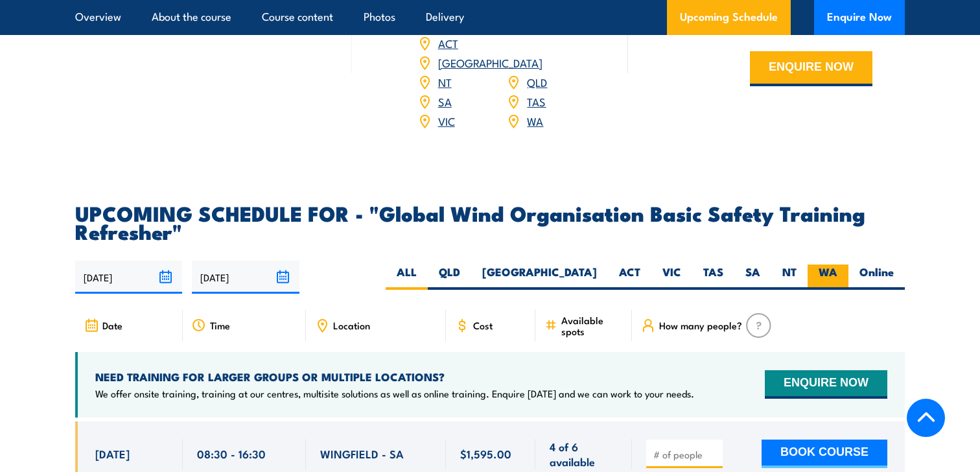  What do you see at coordinates (789, 276) in the screenshot?
I see `label: NT` at bounding box center [789, 276].